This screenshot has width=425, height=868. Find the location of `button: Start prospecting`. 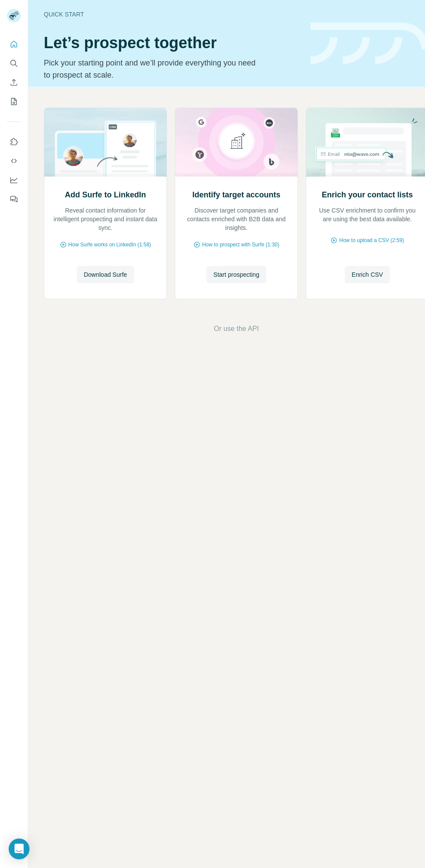

button: Start prospecting is located at coordinates (237, 274).